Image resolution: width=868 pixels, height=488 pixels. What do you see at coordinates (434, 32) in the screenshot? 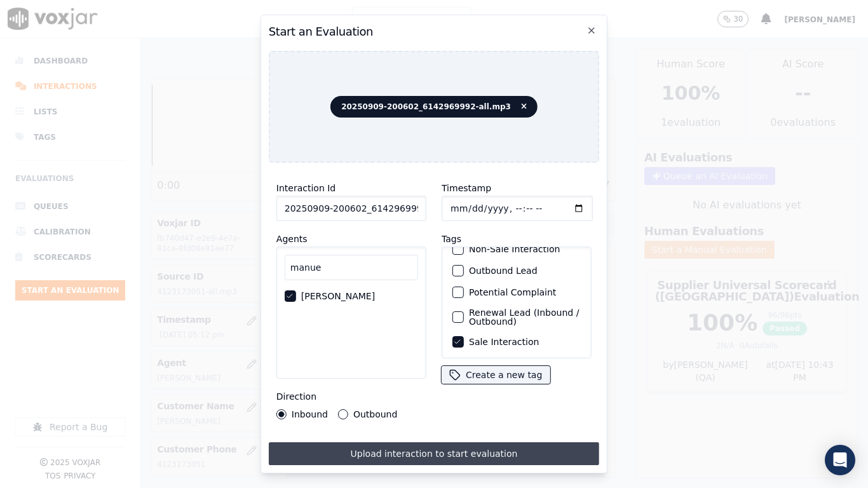
I see `h2: Start an Evaluation` at bounding box center [434, 32].